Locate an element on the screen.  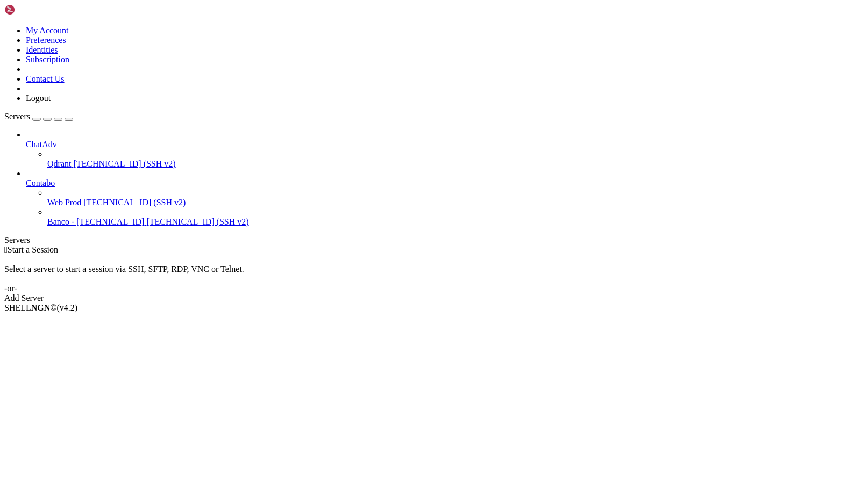
span: Qdrant is located at coordinates (59, 163).